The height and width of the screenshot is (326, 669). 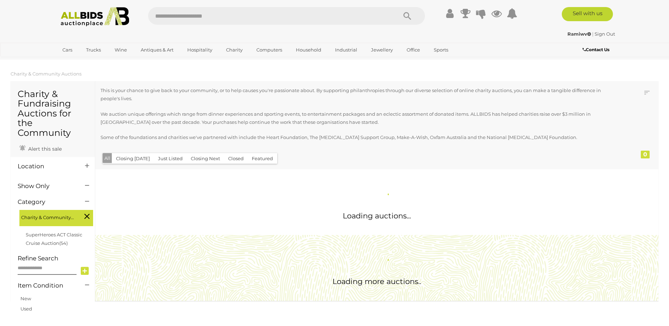 I want to click on button: Just Listed, so click(x=170, y=158).